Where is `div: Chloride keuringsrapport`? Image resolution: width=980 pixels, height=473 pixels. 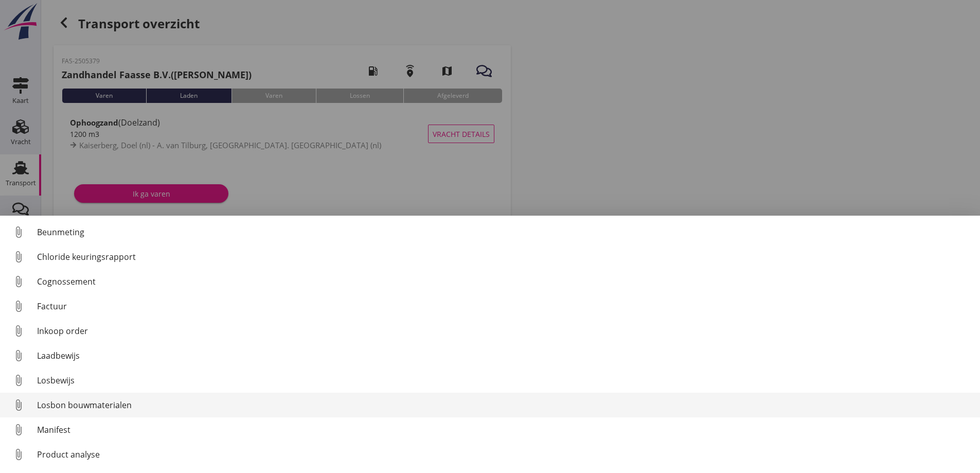 div: Chloride keuringsrapport is located at coordinates (504, 256).